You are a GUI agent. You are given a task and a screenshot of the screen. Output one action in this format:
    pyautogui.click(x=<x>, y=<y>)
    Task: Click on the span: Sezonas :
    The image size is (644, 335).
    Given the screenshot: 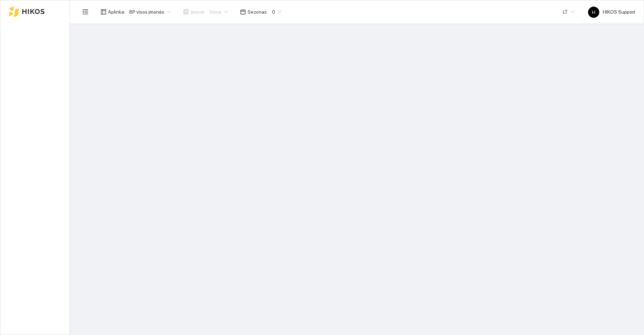 What is the action you would take?
    pyautogui.click(x=257, y=12)
    